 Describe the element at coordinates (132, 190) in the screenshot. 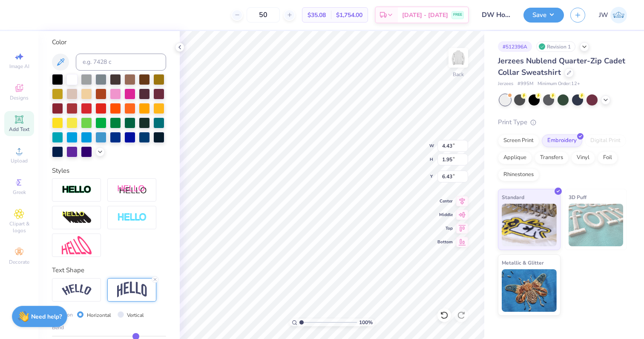

I see `img: Shadow` at that location.